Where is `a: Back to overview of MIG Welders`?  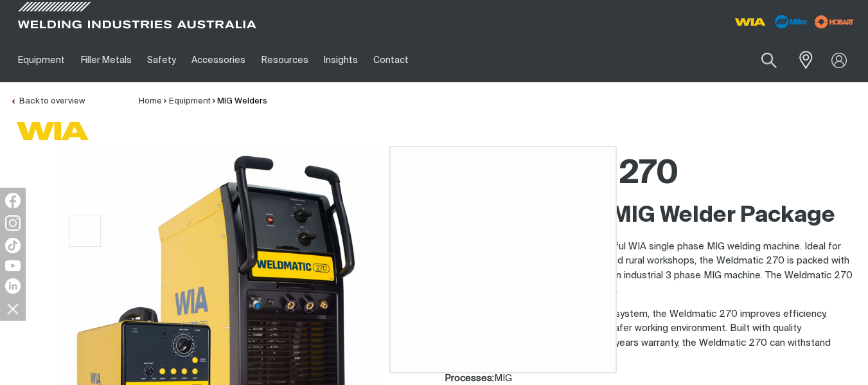
a: Back to overview of MIG Welders is located at coordinates (47, 101).